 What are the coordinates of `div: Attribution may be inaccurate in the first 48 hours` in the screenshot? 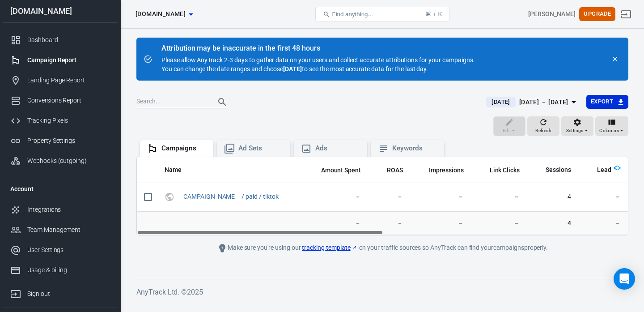 It's located at (318, 48).